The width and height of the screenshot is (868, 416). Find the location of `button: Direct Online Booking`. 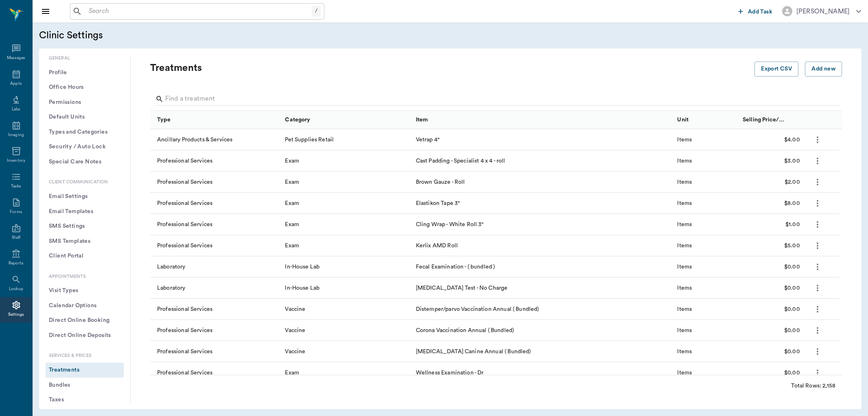

button: Direct Online Booking is located at coordinates (84, 320).